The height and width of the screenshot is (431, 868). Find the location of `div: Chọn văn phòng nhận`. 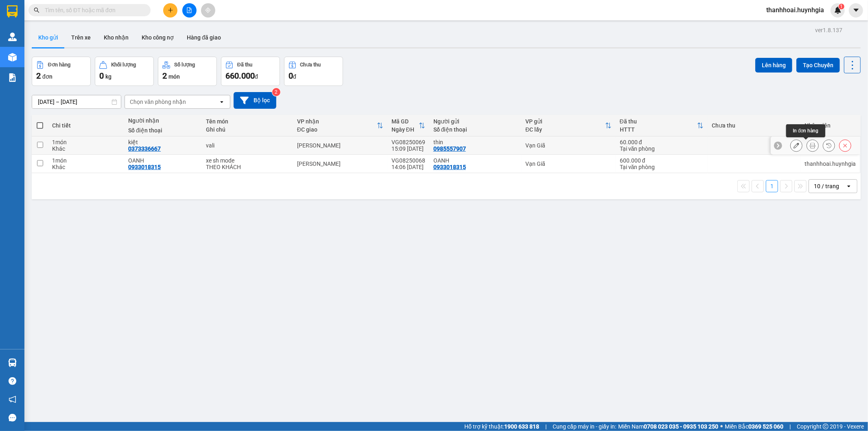

div: Chọn văn phòng nhận is located at coordinates (158, 102).